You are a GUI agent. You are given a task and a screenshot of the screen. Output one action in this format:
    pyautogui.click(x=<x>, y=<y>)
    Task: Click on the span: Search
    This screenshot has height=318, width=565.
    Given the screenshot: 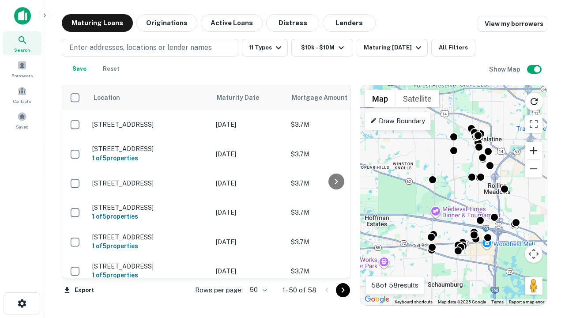 What is the action you would take?
    pyautogui.click(x=22, y=50)
    